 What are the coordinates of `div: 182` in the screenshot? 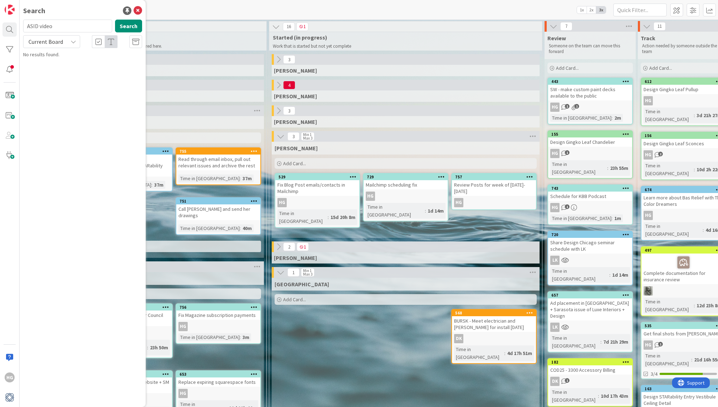 It's located at (590, 362).